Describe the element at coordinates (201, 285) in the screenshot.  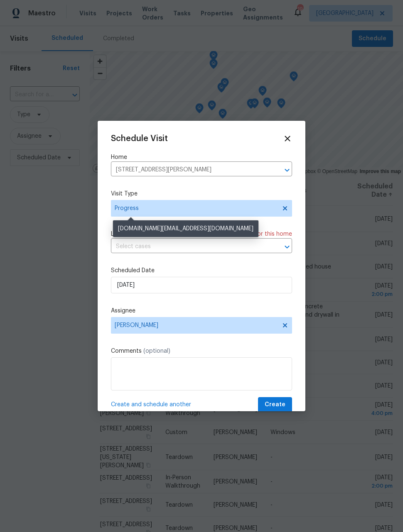
I see `input: M/D/YYYY` at that location.